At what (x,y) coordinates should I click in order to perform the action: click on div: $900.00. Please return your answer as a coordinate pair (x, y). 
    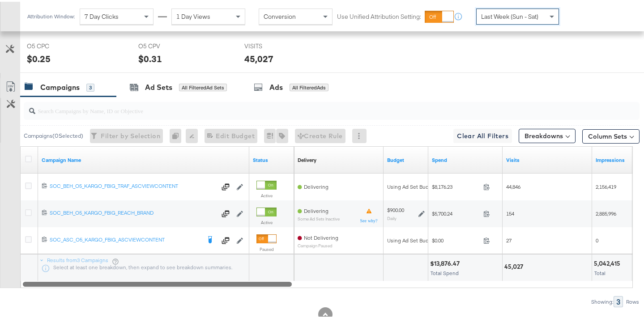
    Looking at the image, I should click on (396, 208).